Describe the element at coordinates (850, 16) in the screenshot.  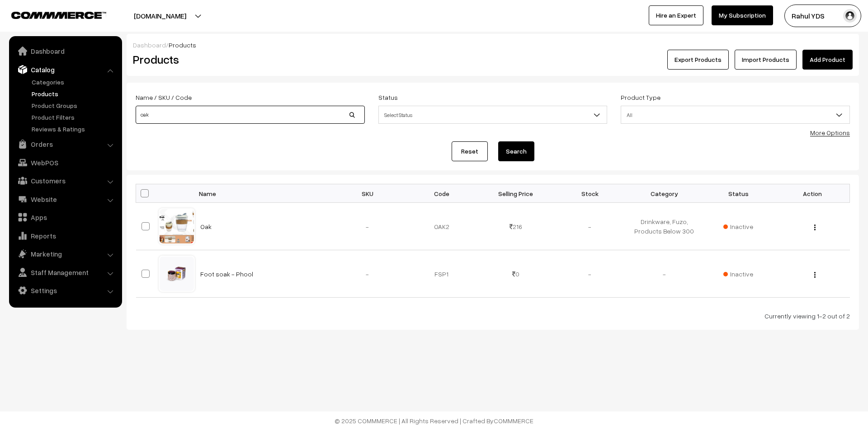
I see `img: user` at that location.